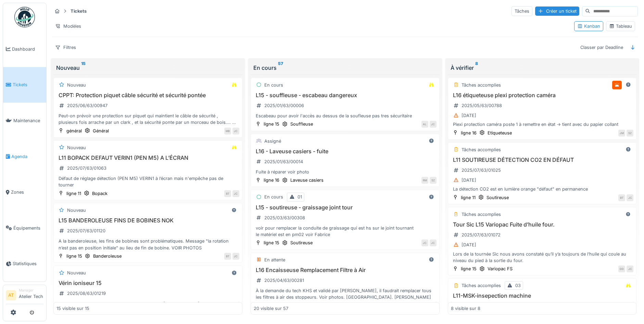  Describe the element at coordinates (345, 116) in the screenshot. I see `div: Escabeau pour avoir l'accès au dessus de la soufleuse pas tres sécuritaire` at that location.